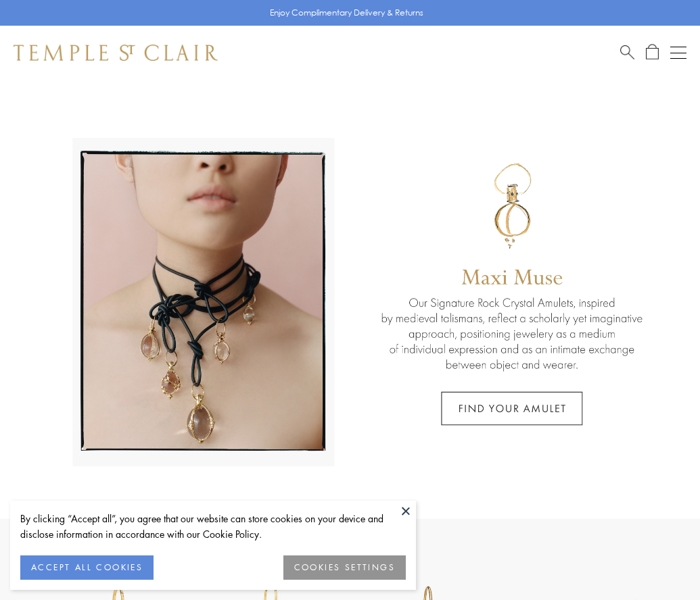 The width and height of the screenshot is (700, 600). Describe the element at coordinates (213, 527) in the screenshot. I see `div: By clicking “Accept all”, you agree that our website can store cookies on your device and disclos...` at that location.